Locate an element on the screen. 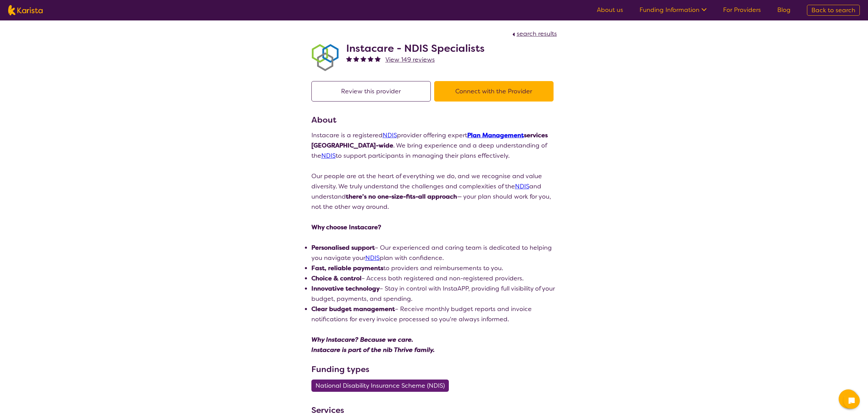 The image size is (868, 417). button: Channel Menu is located at coordinates (848, 399).